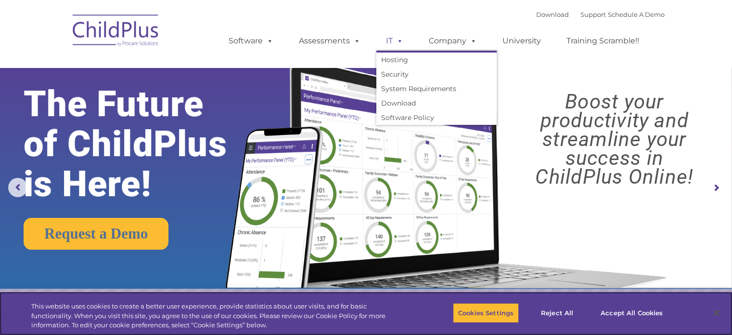 This screenshot has width=732, height=335. I want to click on div: This website uses cookies to create a better user experience, provide statistics about user visit..., so click(217, 315).